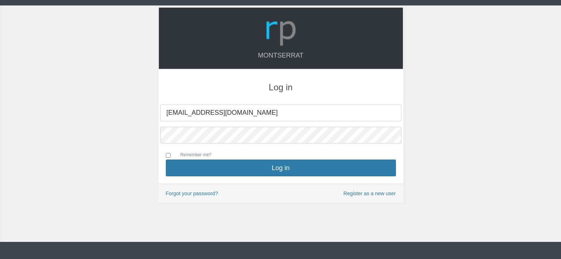 The image size is (561, 259). Describe the element at coordinates (281, 168) in the screenshot. I see `button: Log in` at that location.